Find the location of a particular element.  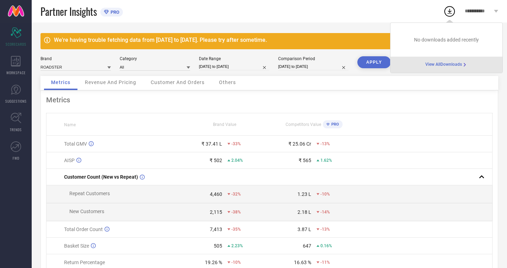

span: -14% is located at coordinates (325, 212).